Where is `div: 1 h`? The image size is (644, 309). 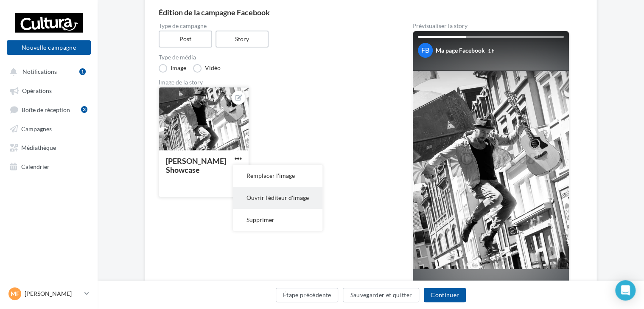
div: 1 h is located at coordinates (491, 50).